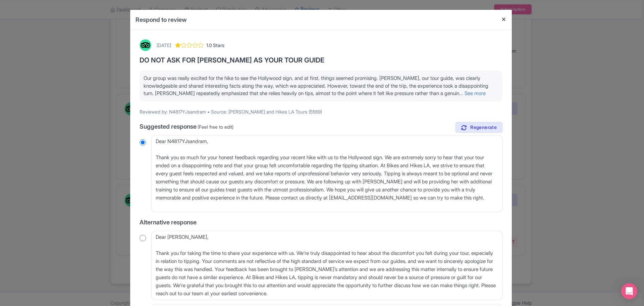 The width and height of the screenshot is (644, 306). What do you see at coordinates (327, 174) in the screenshot?
I see `textarea: Dear N4817YJsandram, Thank you so much for your honest feedback regarding your recent hike with u...` at bounding box center [327, 174].